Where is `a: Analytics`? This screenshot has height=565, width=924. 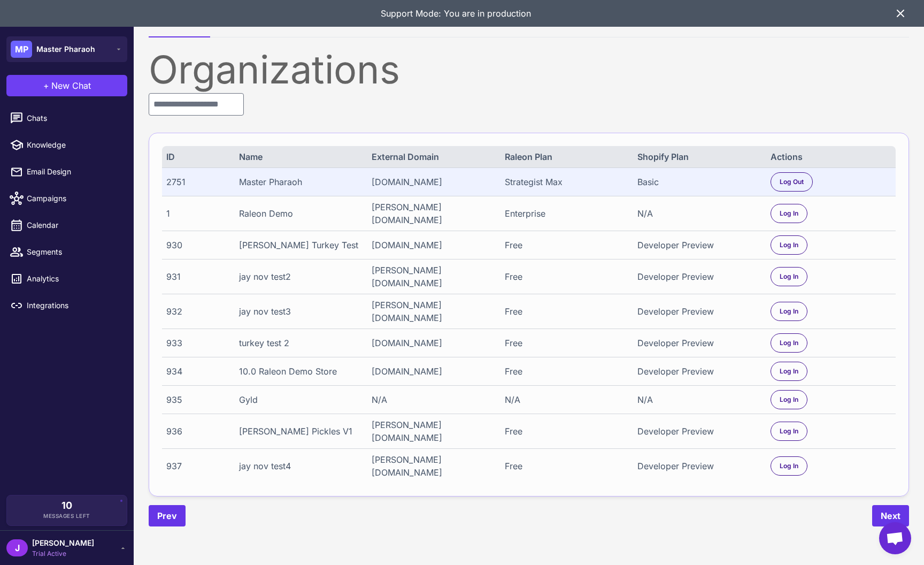 a: Analytics is located at coordinates (67, 278).